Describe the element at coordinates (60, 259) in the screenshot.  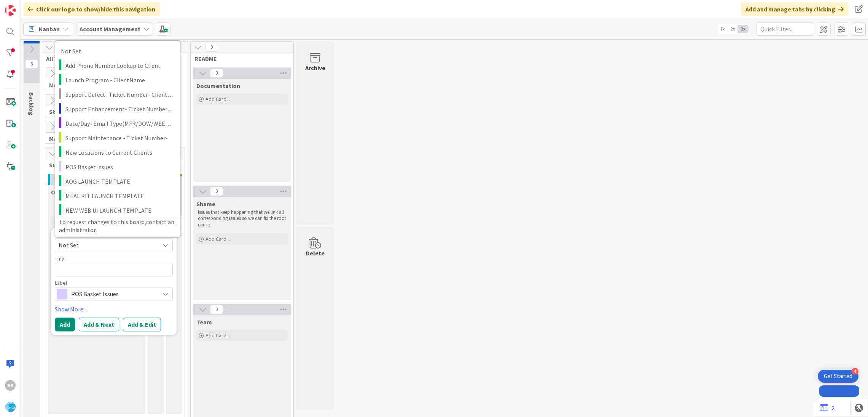
I see `label: Title` at that location.